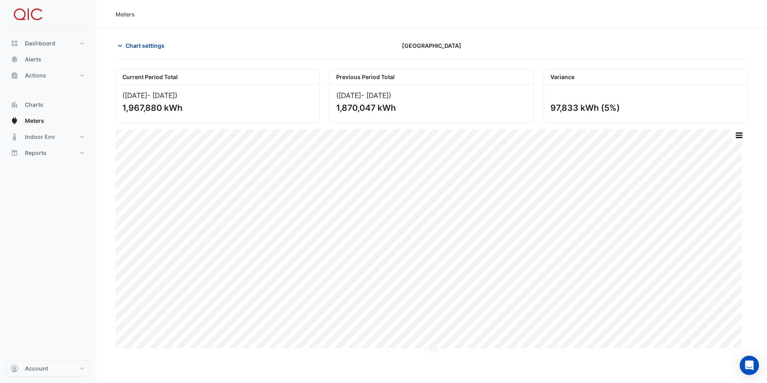 The image size is (767, 383). What do you see at coordinates (40, 137) in the screenshot?
I see `span: Indoor Env` at bounding box center [40, 137].